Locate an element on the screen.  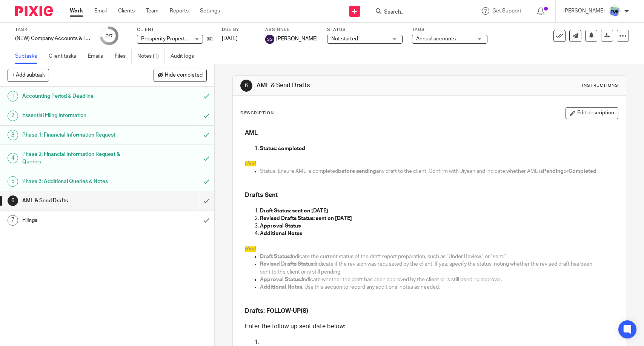
small: /7 is located at coordinates (111, 36).